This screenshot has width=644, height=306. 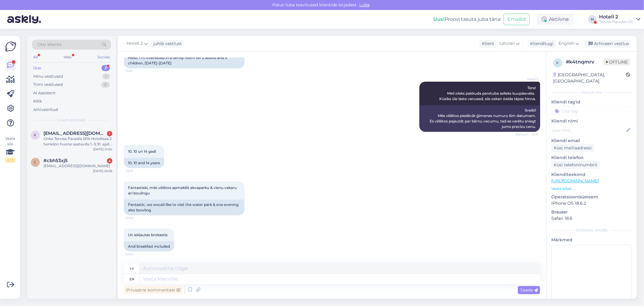 I want to click on div: 0 / 3, so click(x=10, y=160).